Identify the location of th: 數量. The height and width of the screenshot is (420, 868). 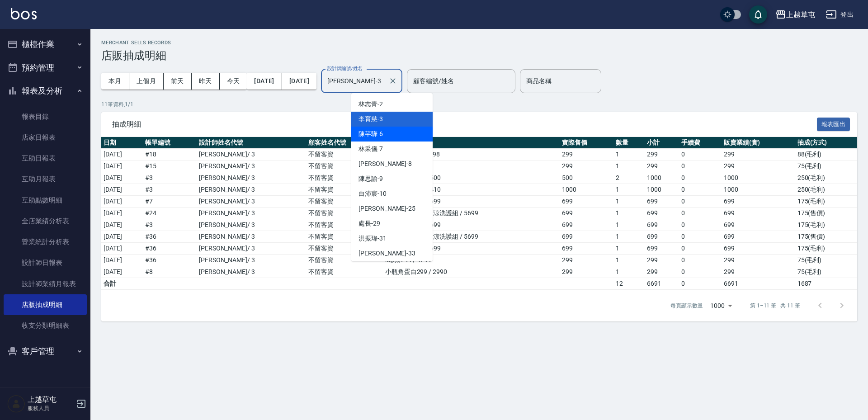
(628, 143).